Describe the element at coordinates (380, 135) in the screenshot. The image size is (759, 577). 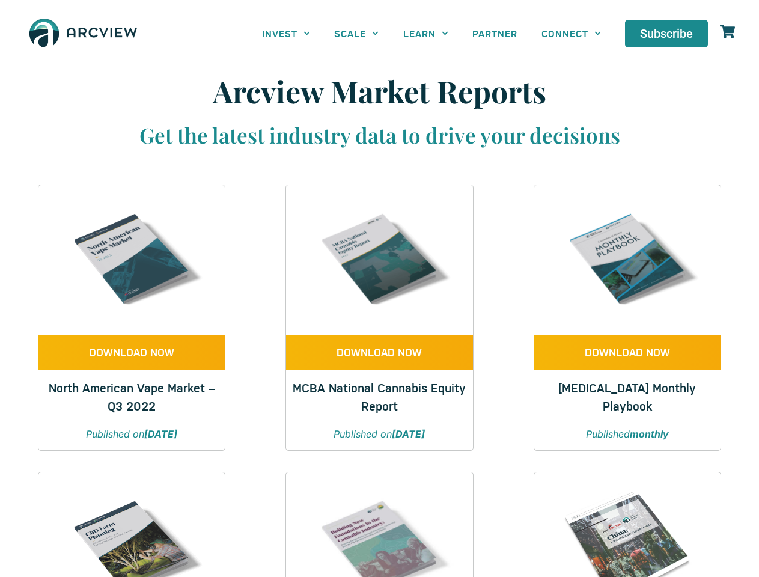
I see `h3: Get the latest industry data to drive your decisions` at that location.